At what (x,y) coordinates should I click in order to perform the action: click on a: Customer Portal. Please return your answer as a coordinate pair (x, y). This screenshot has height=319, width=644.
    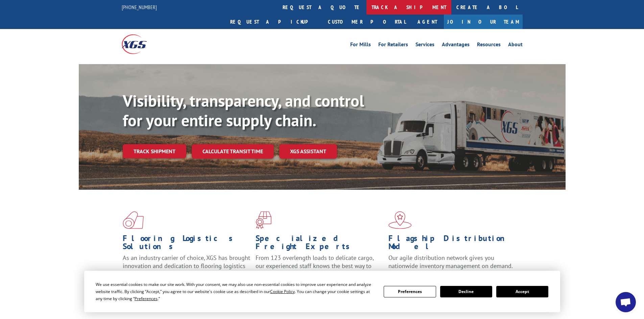
    Looking at the image, I should click on (367, 21).